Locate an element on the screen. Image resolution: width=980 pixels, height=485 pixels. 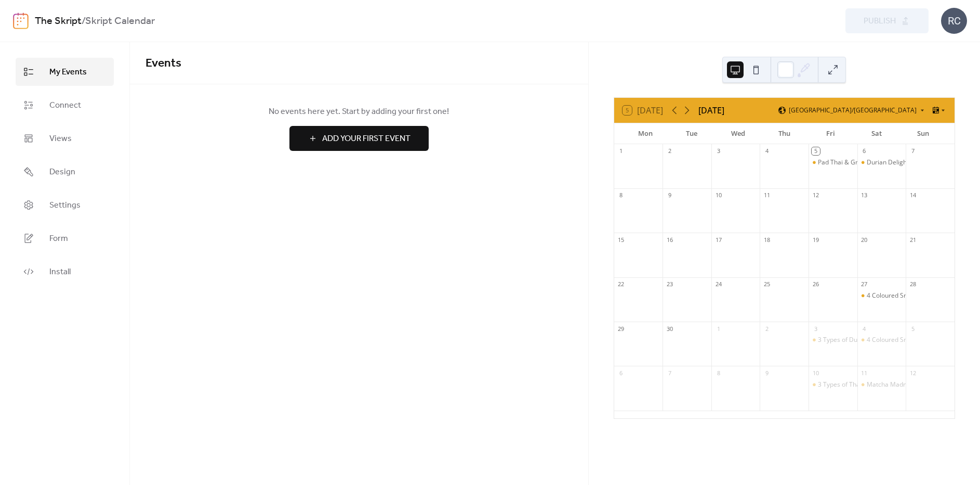
span: No events here yet. Start by adding your first one! is located at coordinates (359, 112).